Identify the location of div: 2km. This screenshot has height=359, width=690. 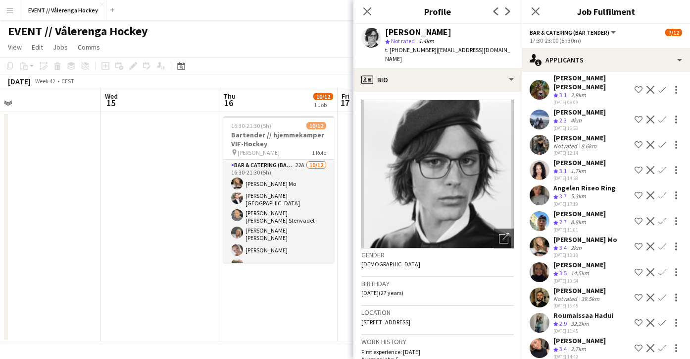
(576, 248).